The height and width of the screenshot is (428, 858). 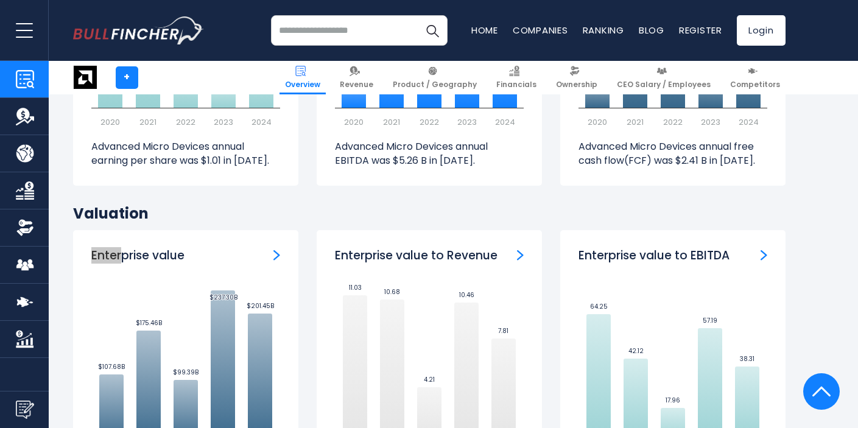 I want to click on text: 64.25, so click(x=598, y=306).